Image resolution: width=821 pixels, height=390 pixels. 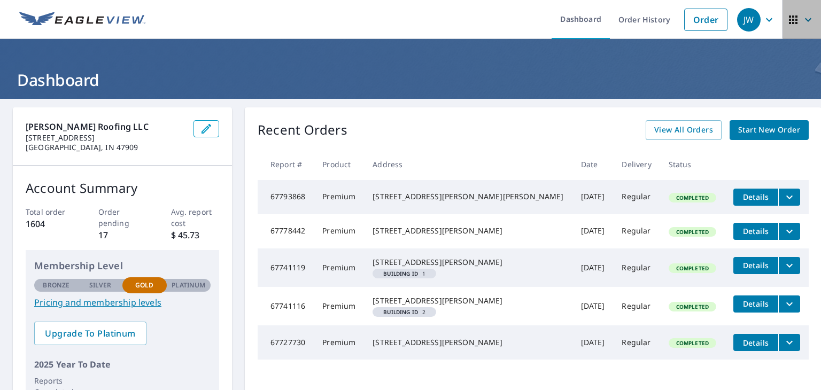 I want to click on button: filesDropdownBtn-67727730, so click(x=789, y=343).